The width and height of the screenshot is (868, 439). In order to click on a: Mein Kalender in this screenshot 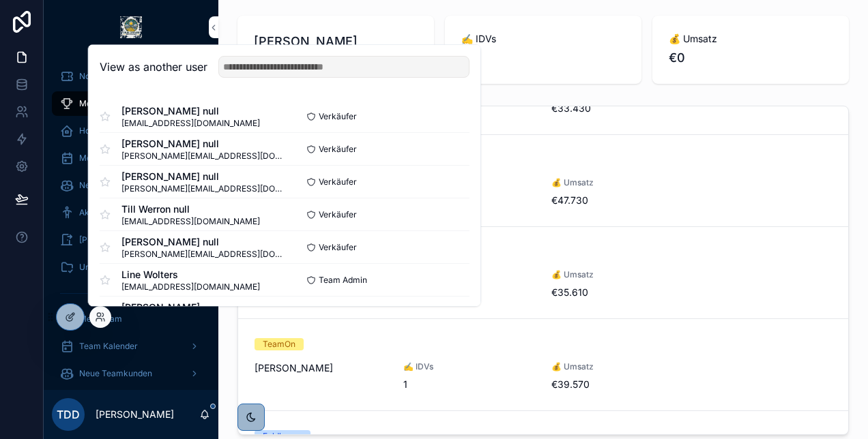, I will do `click(131, 158)`.